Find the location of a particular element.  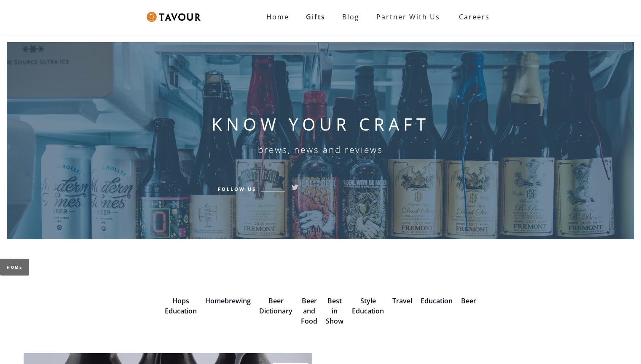

h1: KNOW YOUR CRAFT is located at coordinates (320, 124).